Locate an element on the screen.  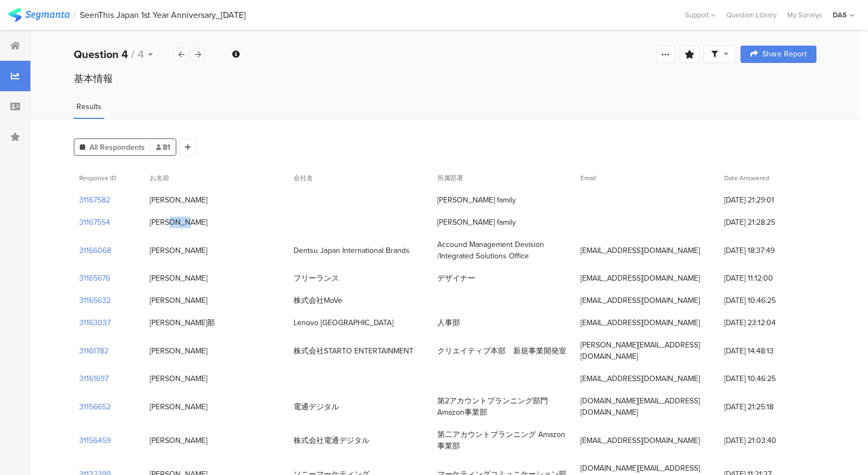
span: Date Answered is located at coordinates (746, 178).